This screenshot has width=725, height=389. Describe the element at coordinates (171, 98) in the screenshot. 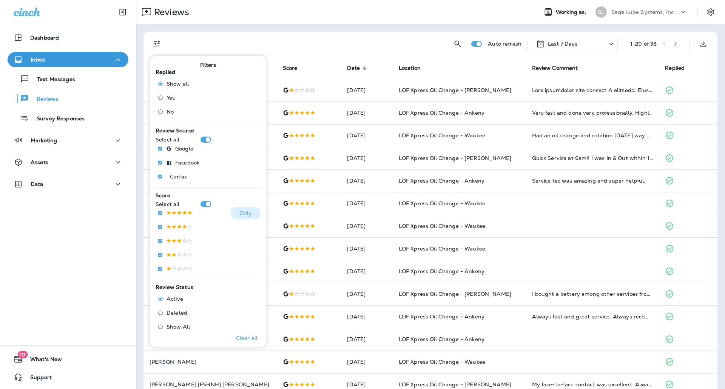

I see `span: Yes` at that location.